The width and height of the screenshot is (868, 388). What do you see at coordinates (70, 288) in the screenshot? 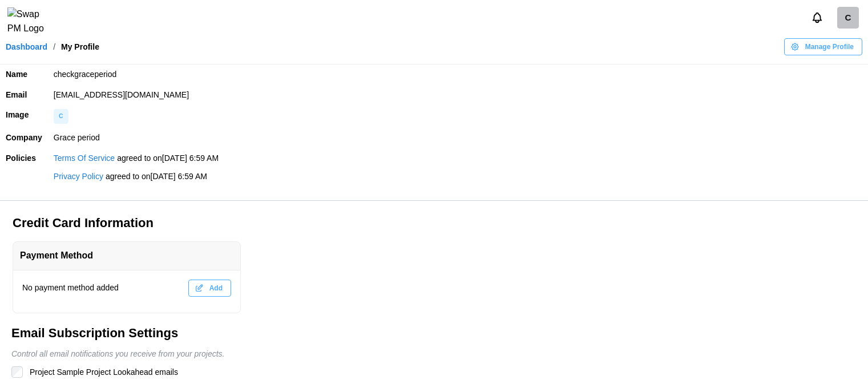
I see `div: No payment method added` at bounding box center [70, 288].